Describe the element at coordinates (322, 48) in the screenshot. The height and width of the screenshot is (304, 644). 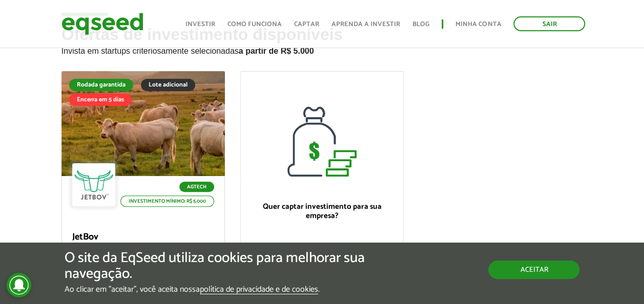
I see `h2: Ofertas de investimento disponíveis` at that location.